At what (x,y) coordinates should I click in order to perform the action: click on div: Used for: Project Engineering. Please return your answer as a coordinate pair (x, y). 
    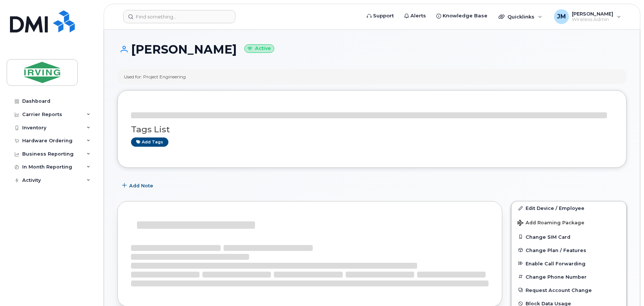
    Looking at the image, I should click on (155, 76).